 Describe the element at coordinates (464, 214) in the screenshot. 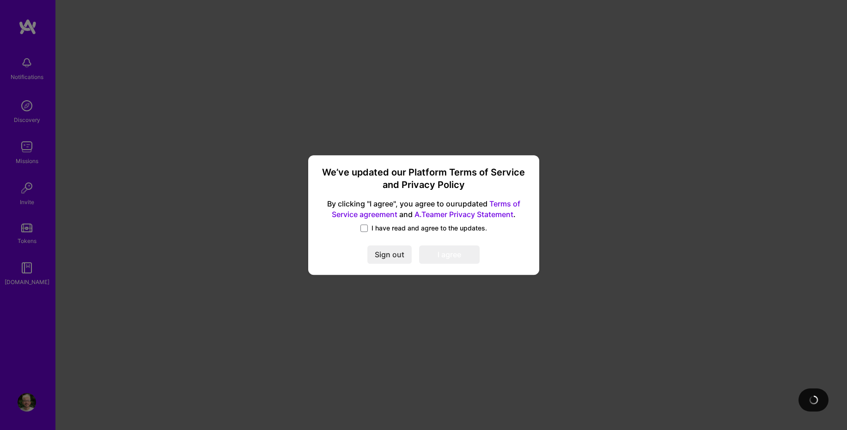

I see `a: A.Teamer Privacy Statement` at that location.